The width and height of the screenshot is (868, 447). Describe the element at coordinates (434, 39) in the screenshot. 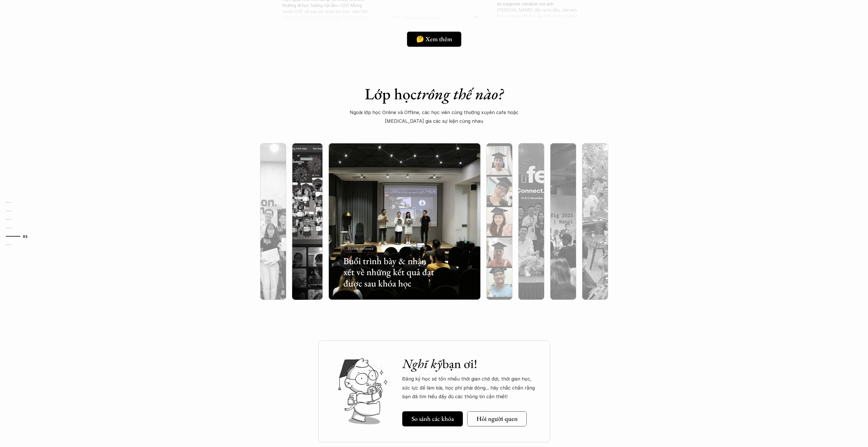

I see `h5: 🤔 Xem thêm` at that location.